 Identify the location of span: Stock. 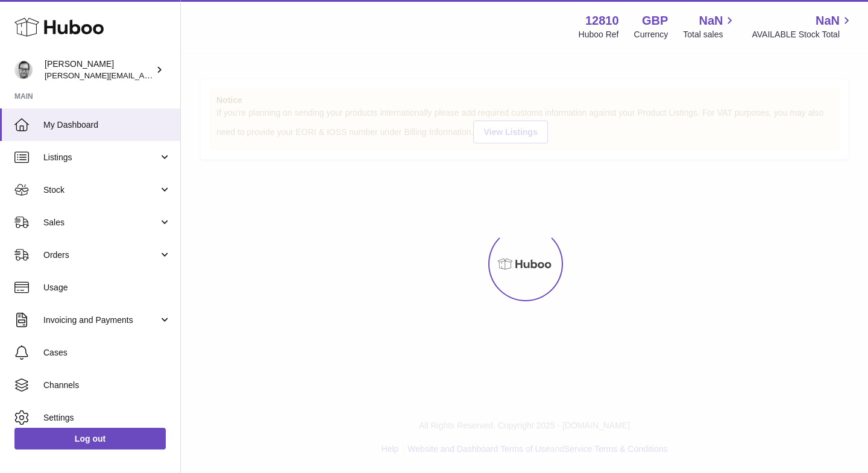
(101, 190).